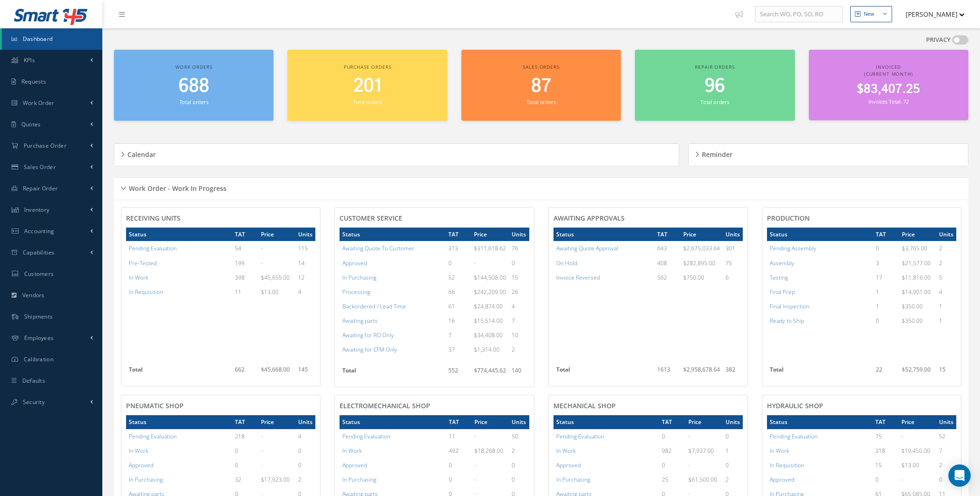 Image resolution: width=980 pixels, height=496 pixels. I want to click on a: Pre-Tested, so click(143, 263).